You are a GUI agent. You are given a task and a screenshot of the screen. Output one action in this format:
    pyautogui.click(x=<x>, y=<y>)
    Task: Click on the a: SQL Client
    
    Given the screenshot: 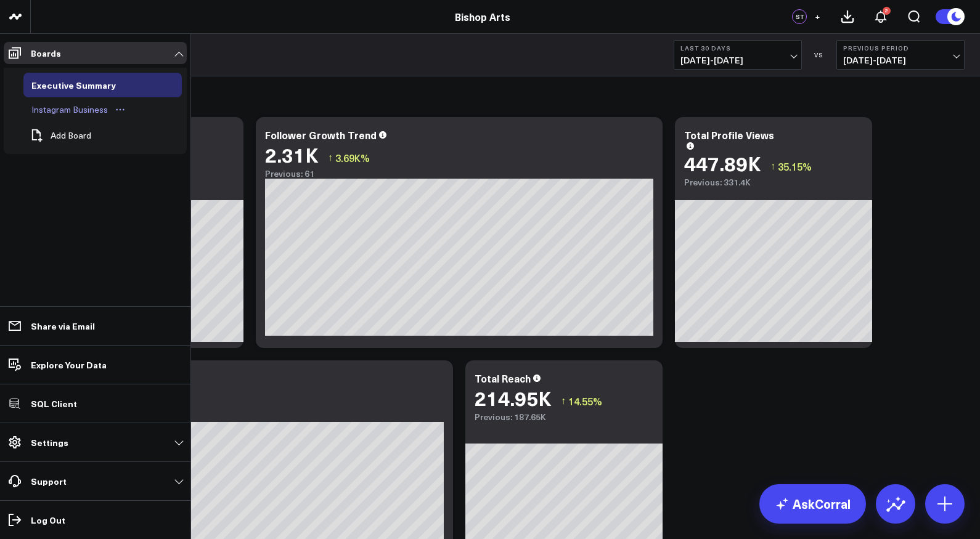 What is the action you would take?
    pyautogui.click(x=95, y=403)
    